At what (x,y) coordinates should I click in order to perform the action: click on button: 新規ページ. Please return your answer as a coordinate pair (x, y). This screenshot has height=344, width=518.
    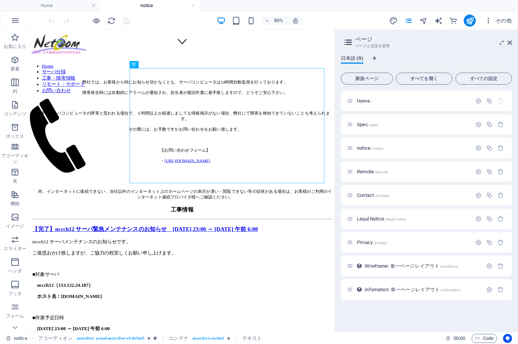
    Looking at the image, I should click on (367, 79).